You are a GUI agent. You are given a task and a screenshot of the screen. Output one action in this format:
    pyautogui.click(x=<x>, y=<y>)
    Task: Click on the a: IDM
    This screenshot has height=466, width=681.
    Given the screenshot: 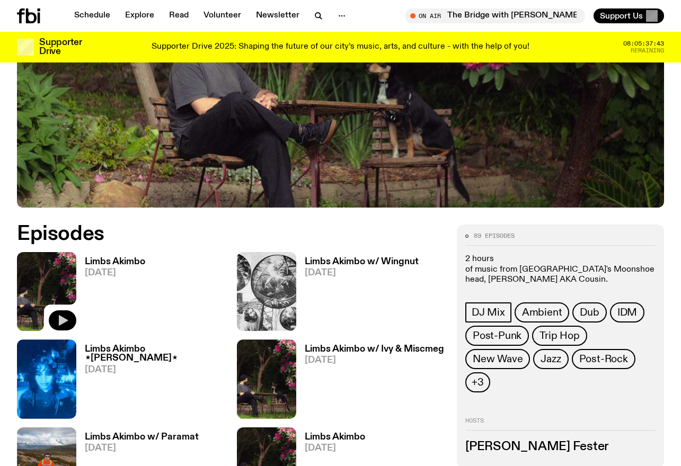 What is the action you would take?
    pyautogui.click(x=627, y=313)
    